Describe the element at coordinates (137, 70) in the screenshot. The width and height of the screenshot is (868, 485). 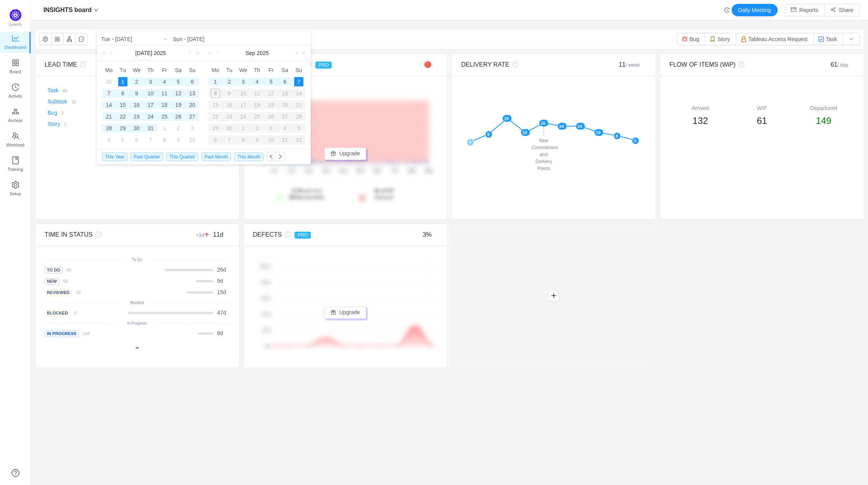
I see `span: We` at that location.